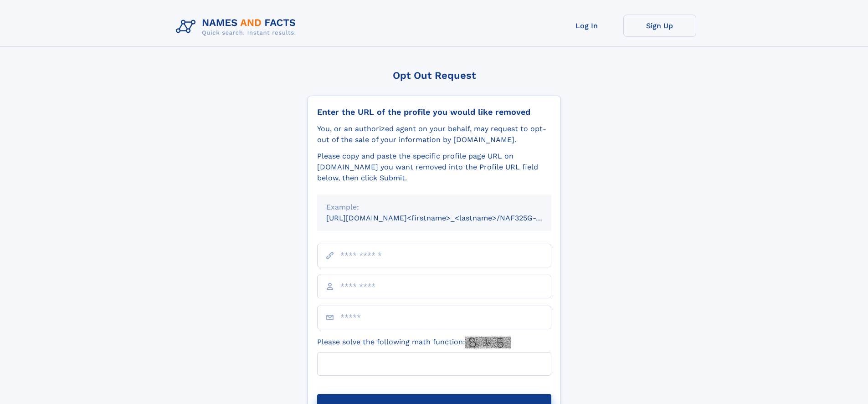  What do you see at coordinates (434, 134) in the screenshot?
I see `div: You, or an authorized agent on your behalf, may request to opt-out of the sale of your informatio...` at bounding box center [434, 134].